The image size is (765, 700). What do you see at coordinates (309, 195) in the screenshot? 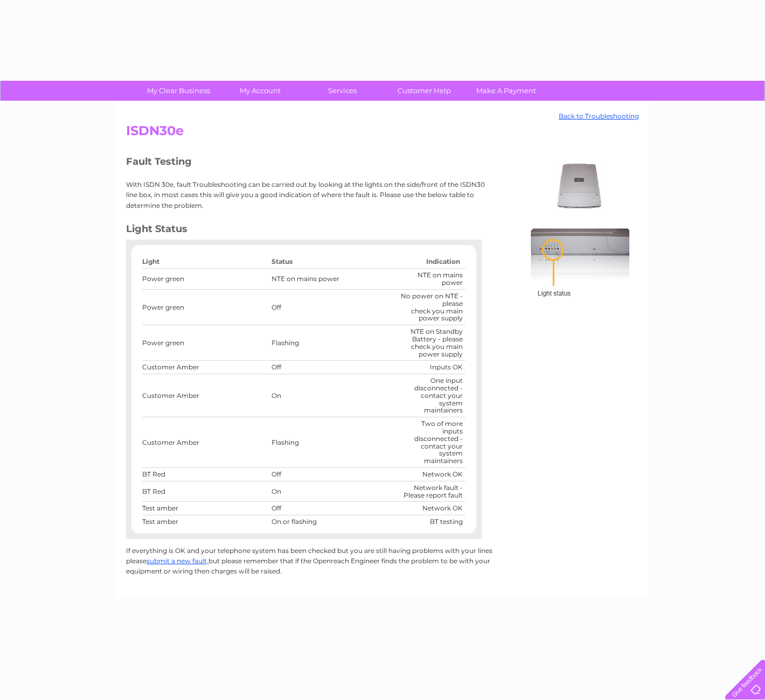
I see `p: With ISDN 30e, fault Troubleshooting can be carried out by looking at the lights on the side/fron...` at bounding box center [309, 195].